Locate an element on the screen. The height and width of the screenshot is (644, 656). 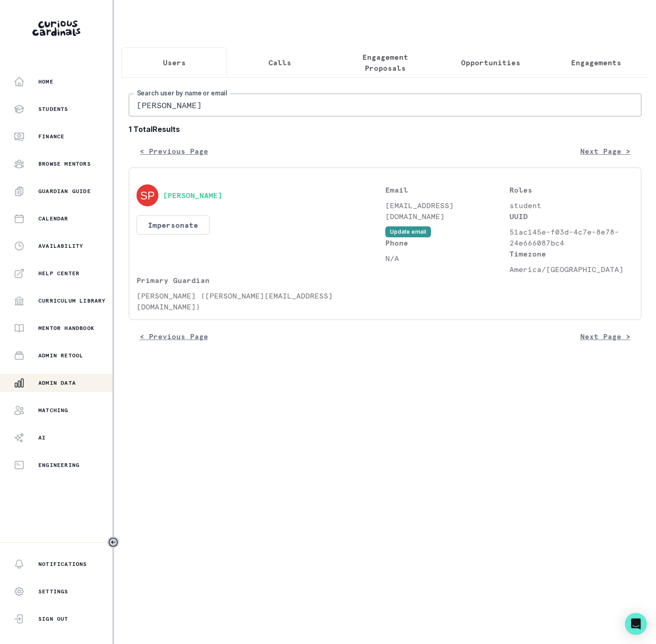
button: Toggle sidebar is located at coordinates (113, 542).